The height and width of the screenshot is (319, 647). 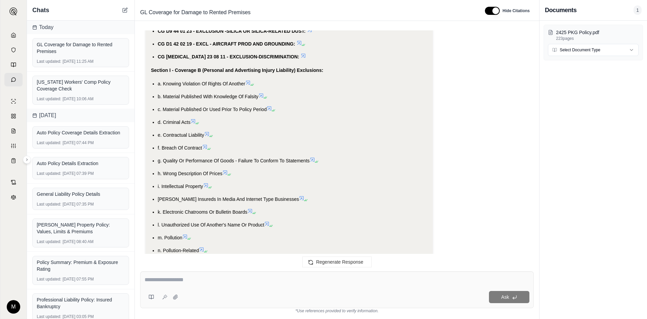 What do you see at coordinates (211, 225) in the screenshot?
I see `span: l. Unauthorized Use Of Another's Name Or Product` at bounding box center [211, 225].